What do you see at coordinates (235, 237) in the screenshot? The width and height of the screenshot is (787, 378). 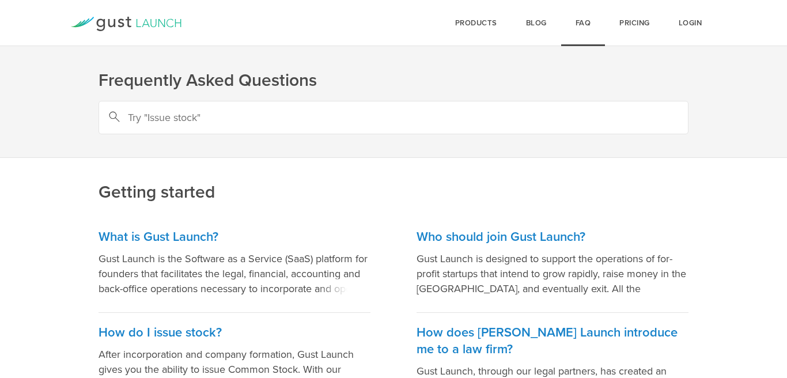 I see `h3: What is Gust Launch?` at bounding box center [235, 237].